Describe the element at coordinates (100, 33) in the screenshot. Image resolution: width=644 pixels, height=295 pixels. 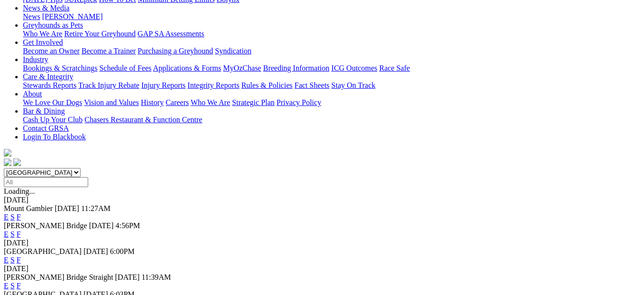
I see `a: Retire Your Greyhound` at that location.